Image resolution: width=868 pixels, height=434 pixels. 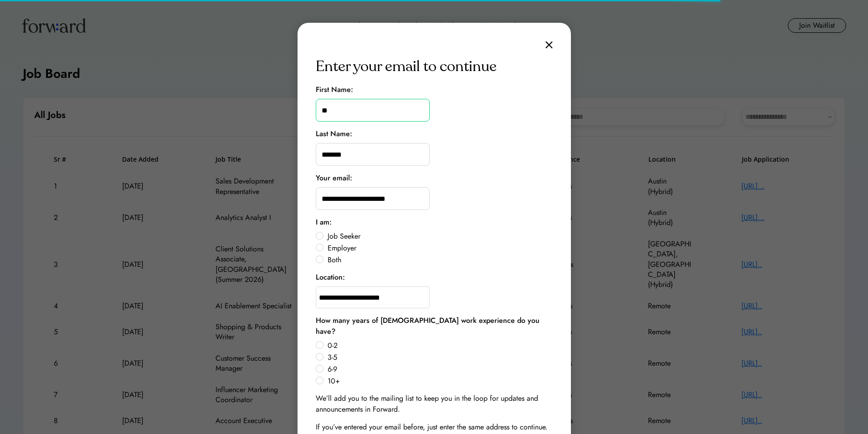 I want to click on div: Your email:, so click(x=334, y=178).